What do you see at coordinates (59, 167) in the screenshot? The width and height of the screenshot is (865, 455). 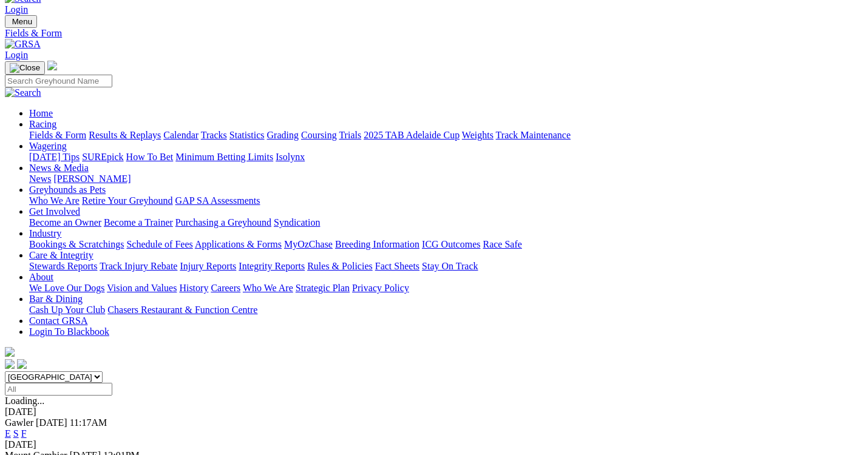 I see `a: News & Media` at bounding box center [59, 167].